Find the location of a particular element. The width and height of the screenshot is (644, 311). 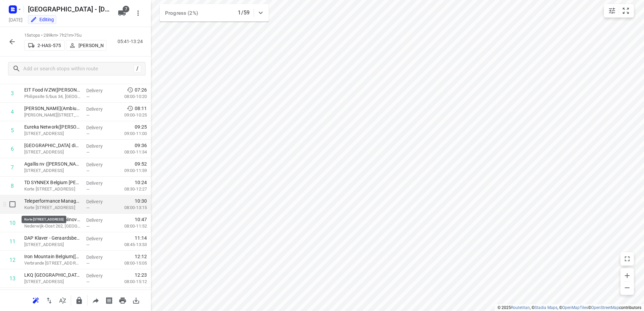

p: Agallis nv (Nancy De Vlaminck (Agallis)) is located at coordinates (53, 164).